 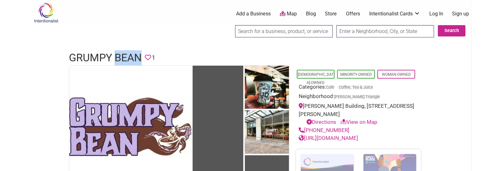 I want to click on a: Intentionalist Cards, so click(x=395, y=14).